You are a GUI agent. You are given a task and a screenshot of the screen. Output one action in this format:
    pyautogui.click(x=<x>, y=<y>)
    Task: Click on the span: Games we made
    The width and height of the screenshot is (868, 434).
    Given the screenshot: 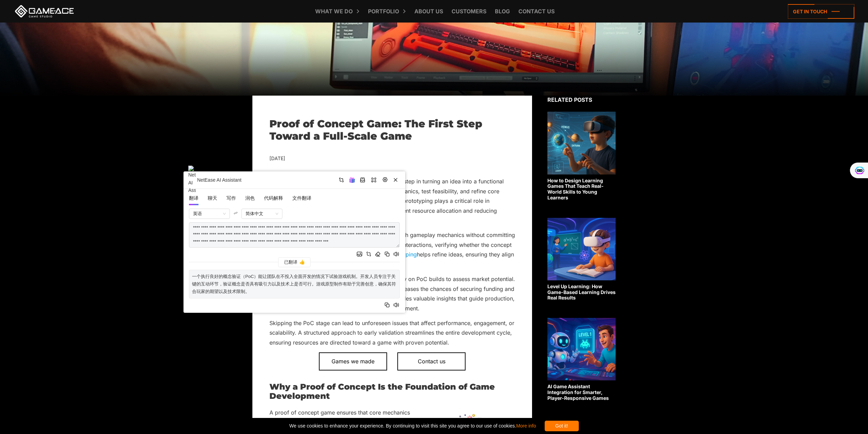 What is the action you would take?
    pyautogui.click(x=353, y=361)
    